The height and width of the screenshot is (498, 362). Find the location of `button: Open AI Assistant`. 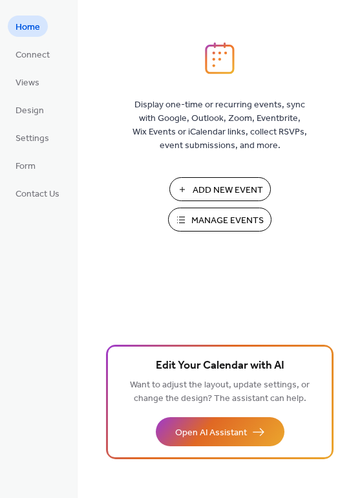

button: Open AI Assistant is located at coordinates (220, 431).